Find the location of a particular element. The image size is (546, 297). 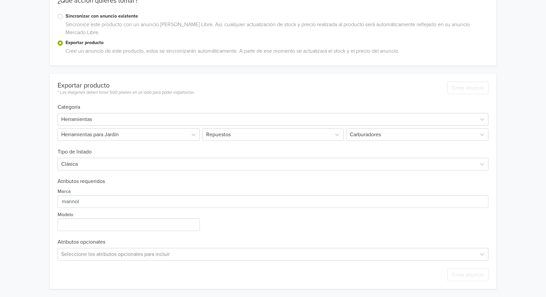

label: Marca is located at coordinates (64, 191).